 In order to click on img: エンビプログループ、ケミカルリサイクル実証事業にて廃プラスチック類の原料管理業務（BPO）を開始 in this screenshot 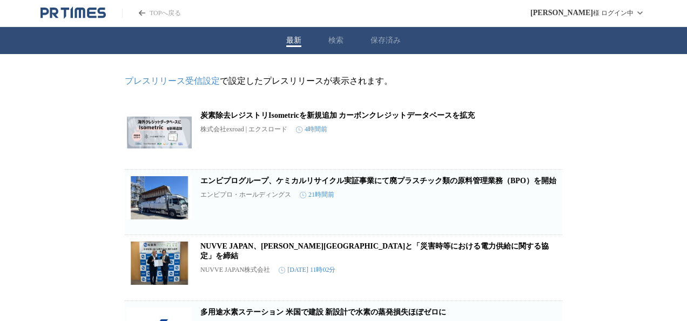, I will do `click(159, 198)`.